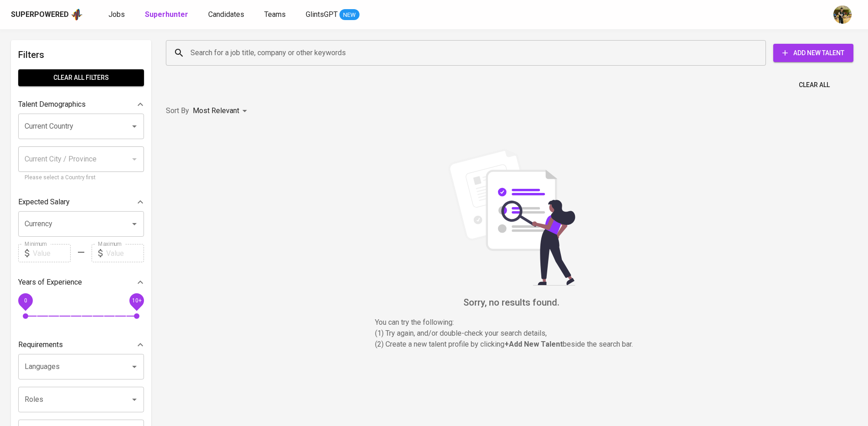  What do you see at coordinates (226, 14) in the screenshot?
I see `span: Candidates` at bounding box center [226, 14].